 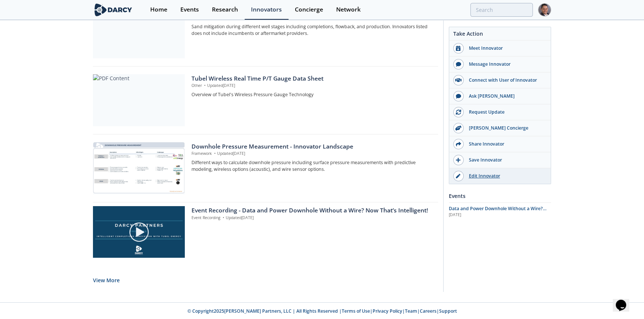 What do you see at coordinates (411, 311) in the screenshot?
I see `a: Team` at bounding box center [411, 311].